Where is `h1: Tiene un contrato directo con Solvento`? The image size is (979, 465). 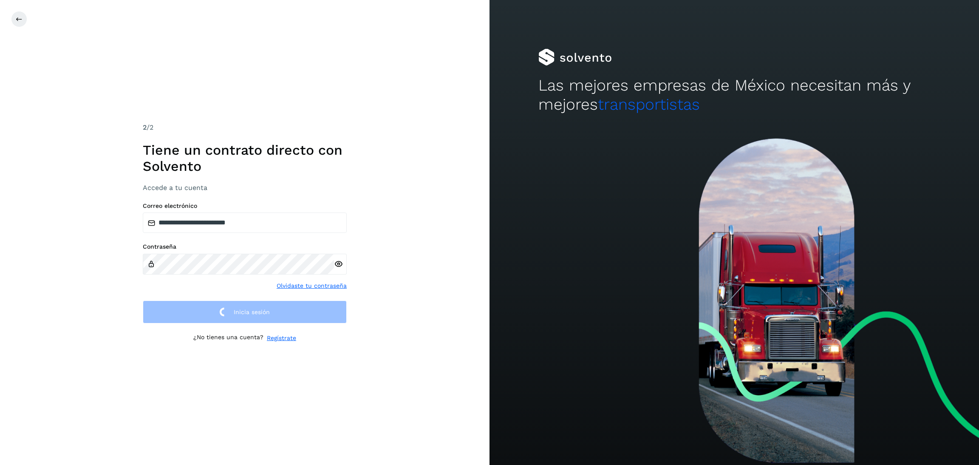
h1: Tiene un contrato directo con Solvento is located at coordinates (245, 158).